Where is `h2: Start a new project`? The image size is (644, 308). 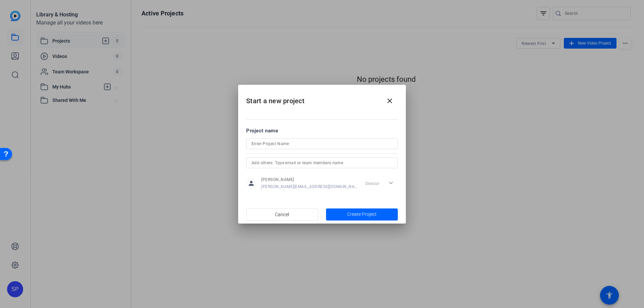
h2: Start a new project is located at coordinates (322, 98).